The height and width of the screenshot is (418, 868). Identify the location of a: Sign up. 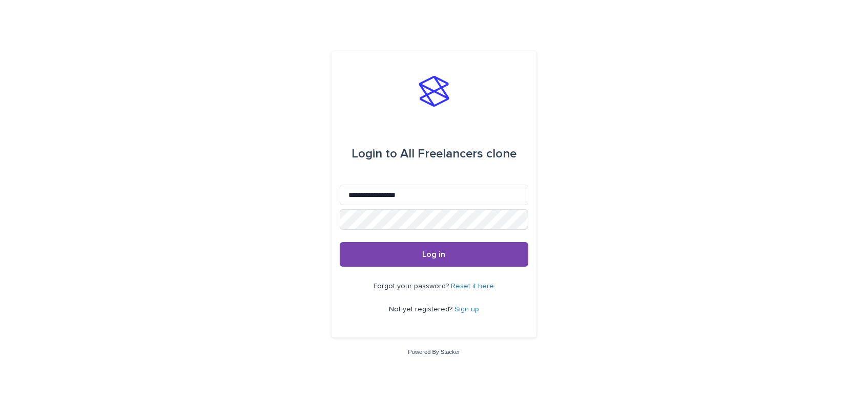
(467, 309).